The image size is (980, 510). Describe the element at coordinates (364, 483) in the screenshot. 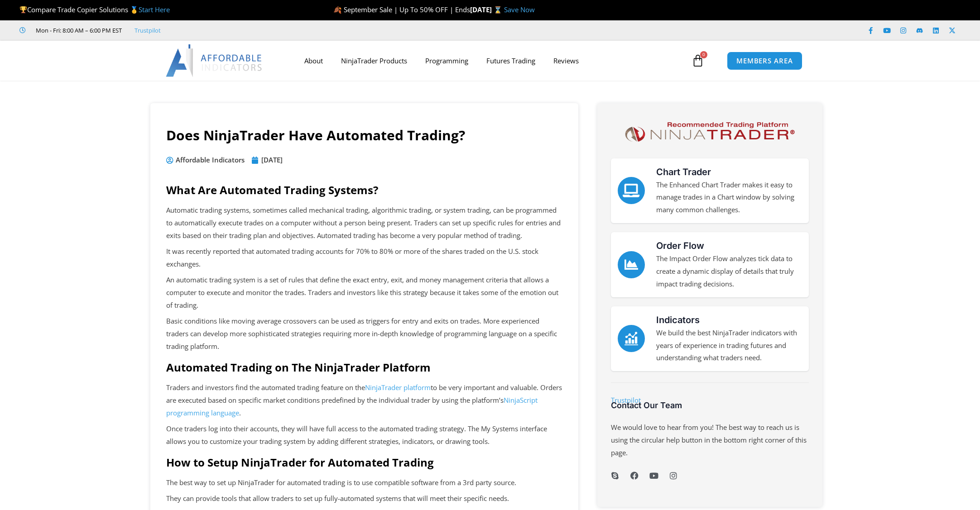

I see `p: The best way to set up NinjaTrader for automated trading is to use compatible software from a 3rd...` at that location.